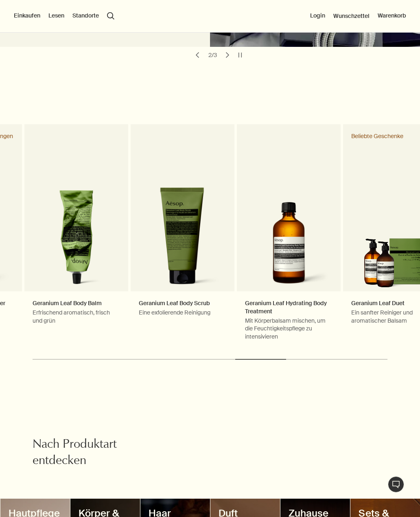  I want to click on a: Geranium Leaf Body ScrubEine exfolierende ReinigungGeranium Leaf Body Scrub in green tube, so click(182, 236).